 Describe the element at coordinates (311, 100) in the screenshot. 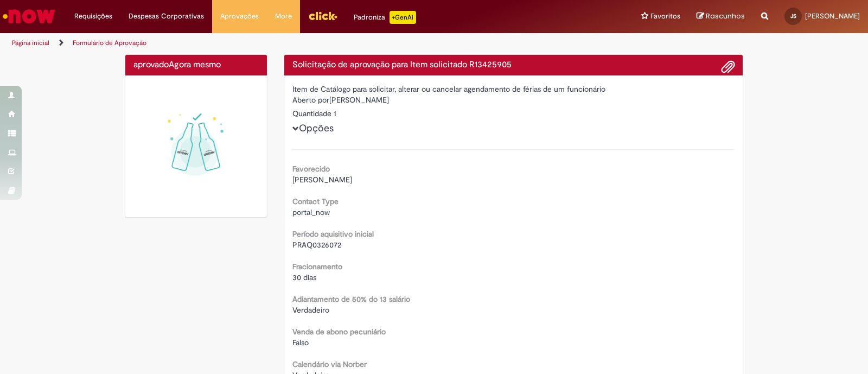

I see `label: Aberto por` at that location.